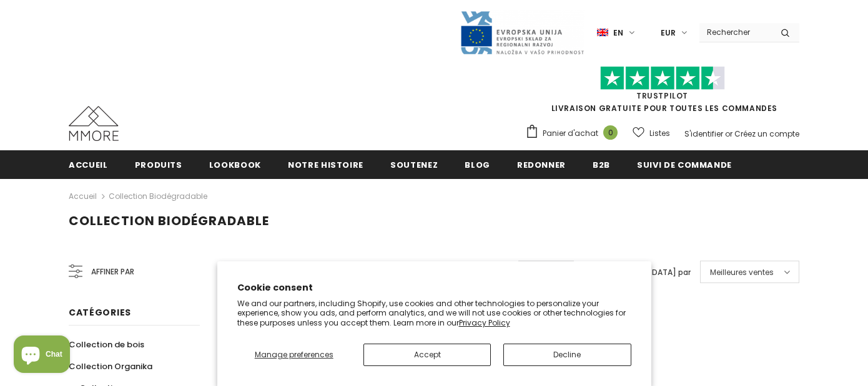 Image resolution: width=868 pixels, height=386 pixels. What do you see at coordinates (662, 92) in the screenshot?
I see `span: LIVRAISON GRATUITE POUR TOUTES LES COMMANDES` at bounding box center [662, 92].